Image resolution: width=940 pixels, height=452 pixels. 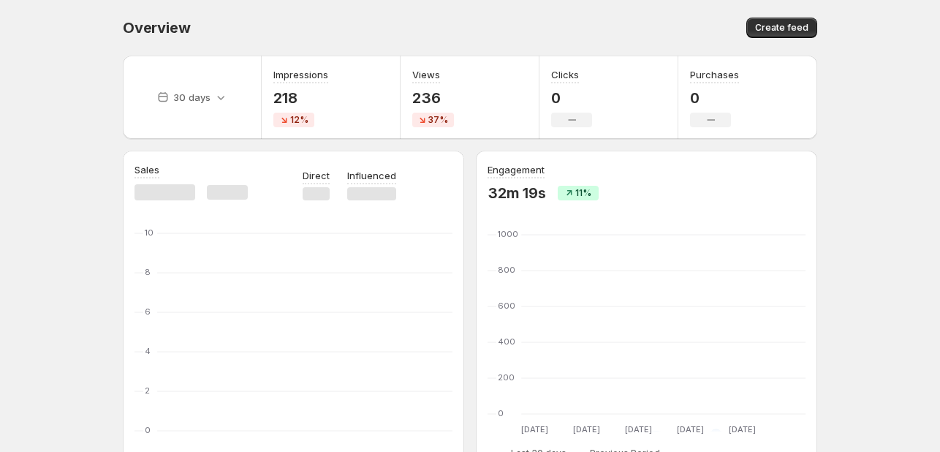 What do you see at coordinates (781, 28) in the screenshot?
I see `button: Create feed` at bounding box center [781, 28].